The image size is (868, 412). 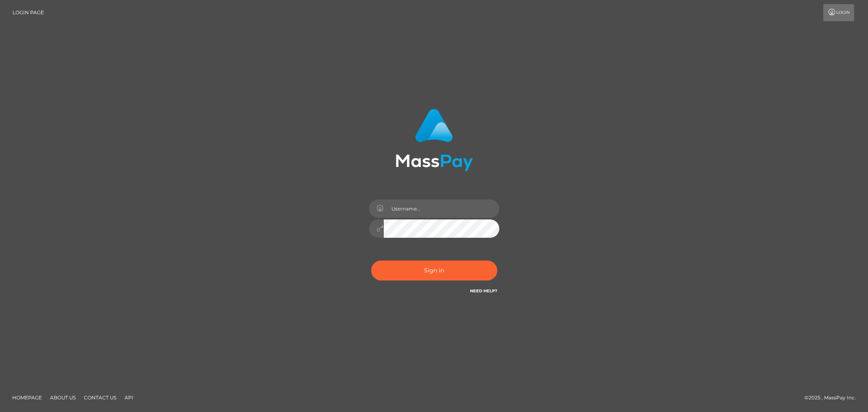 I want to click on a: Need Help?, so click(x=483, y=291).